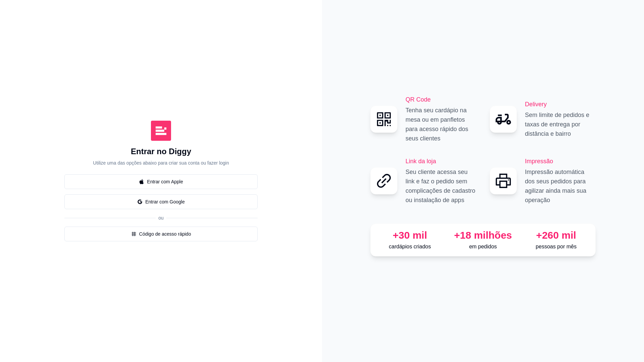 The image size is (644, 362). I want to click on p: Tenha seu cardápio na mesa ou em panfletos para acesso rápido dos seus clientes, so click(441, 124).